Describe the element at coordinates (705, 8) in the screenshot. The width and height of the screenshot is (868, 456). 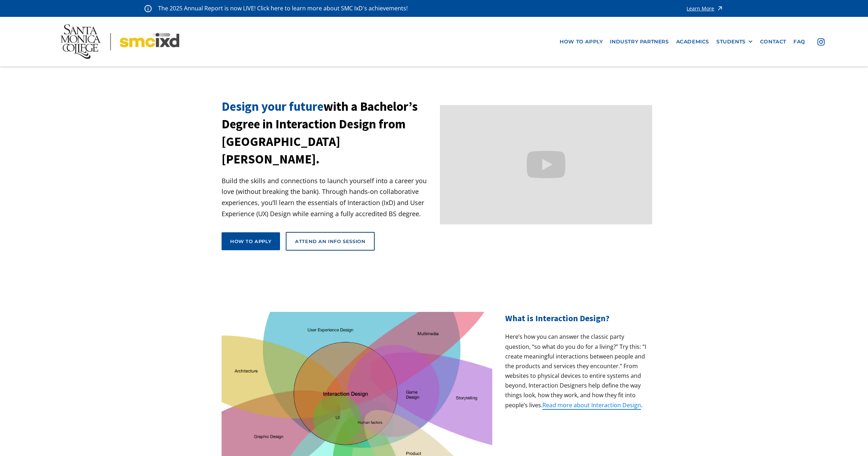
I see `a: Learn More` at that location.